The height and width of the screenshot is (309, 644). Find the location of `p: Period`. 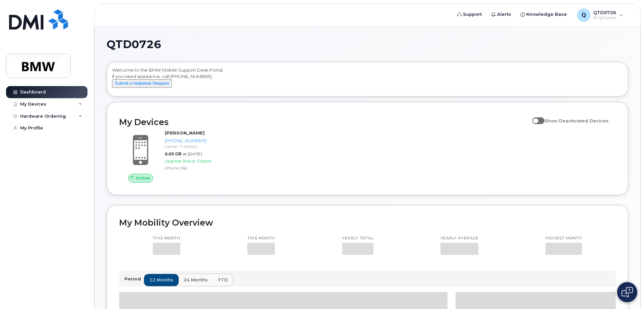

p: Period is located at coordinates (134, 279).